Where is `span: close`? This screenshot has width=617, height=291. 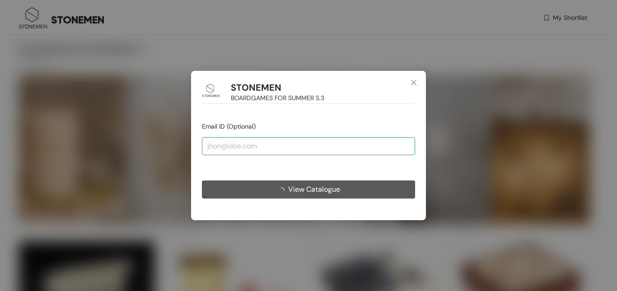
span: close is located at coordinates (414, 83).